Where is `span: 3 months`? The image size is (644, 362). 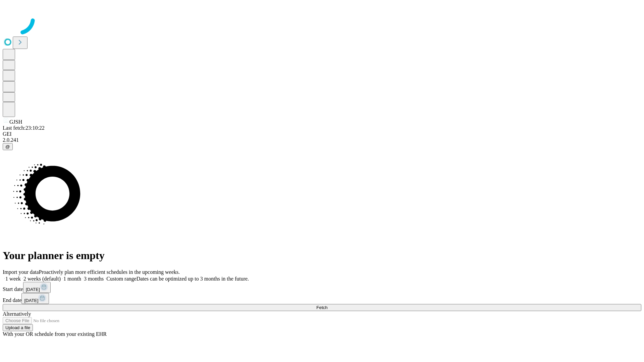 span: 3 months is located at coordinates (94, 278).